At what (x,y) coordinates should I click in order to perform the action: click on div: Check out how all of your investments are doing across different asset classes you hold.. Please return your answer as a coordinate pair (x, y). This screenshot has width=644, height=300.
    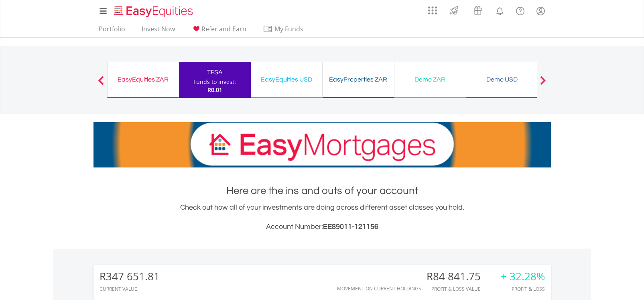
    Looking at the image, I should click on (322, 217).